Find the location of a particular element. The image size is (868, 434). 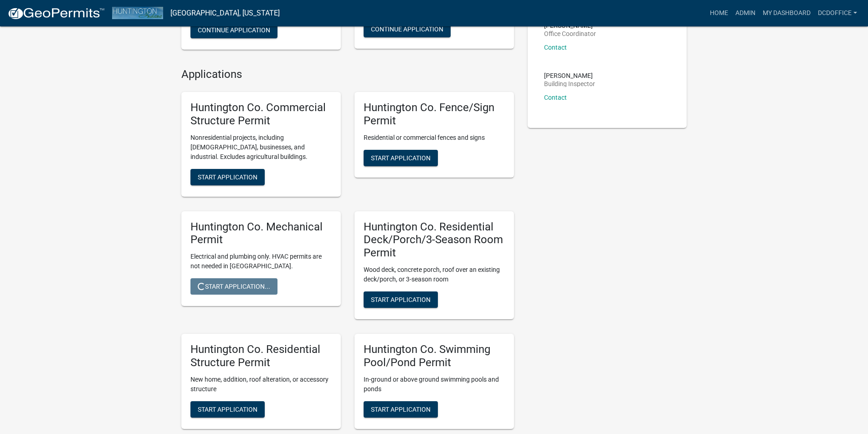

img: Huntington County, Indiana is located at coordinates (137, 13).